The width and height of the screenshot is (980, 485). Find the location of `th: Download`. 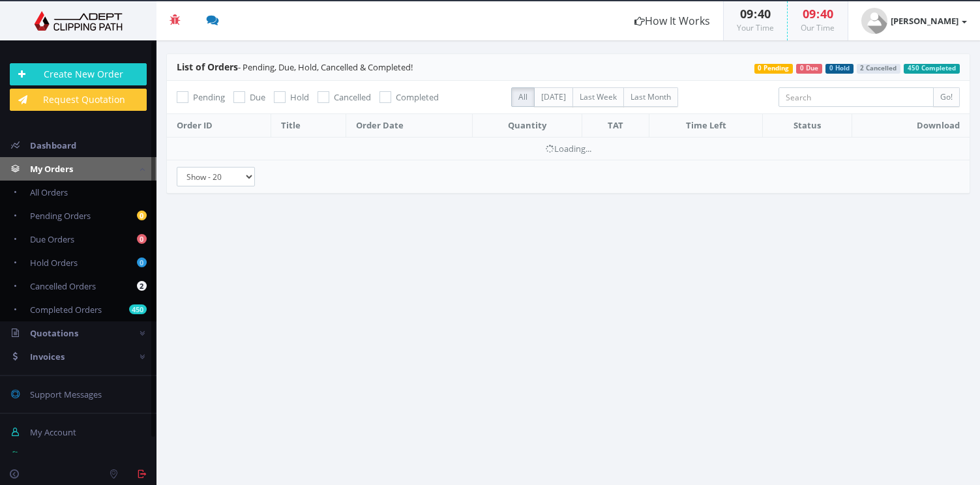

th: Download is located at coordinates (910, 126).